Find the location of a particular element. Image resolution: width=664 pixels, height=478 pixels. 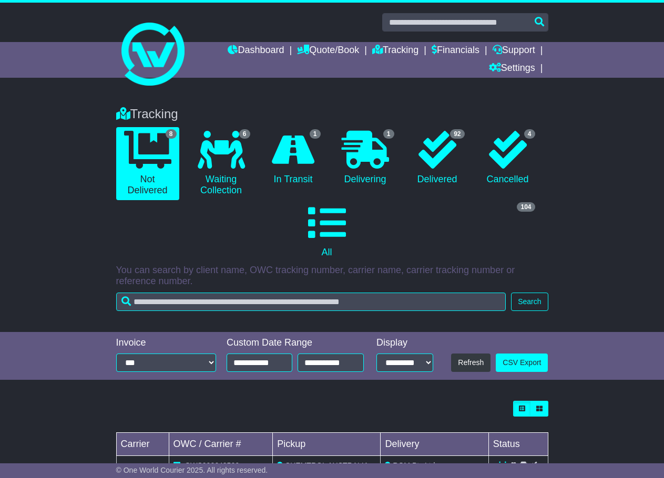

span: 104 is located at coordinates (526, 207).